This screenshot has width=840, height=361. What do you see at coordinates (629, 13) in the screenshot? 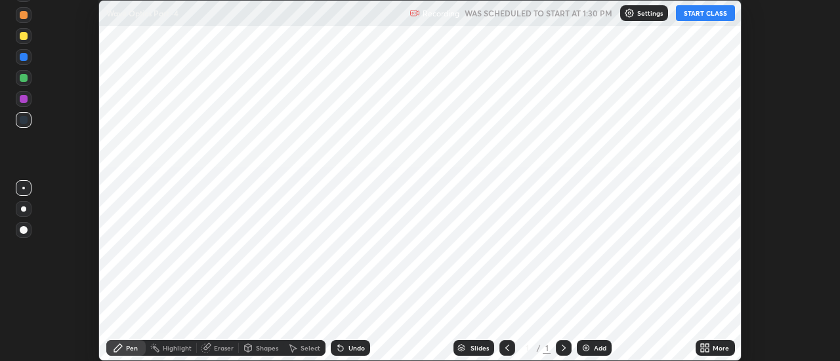
I see `img: class-settings-icons` at bounding box center [629, 13].